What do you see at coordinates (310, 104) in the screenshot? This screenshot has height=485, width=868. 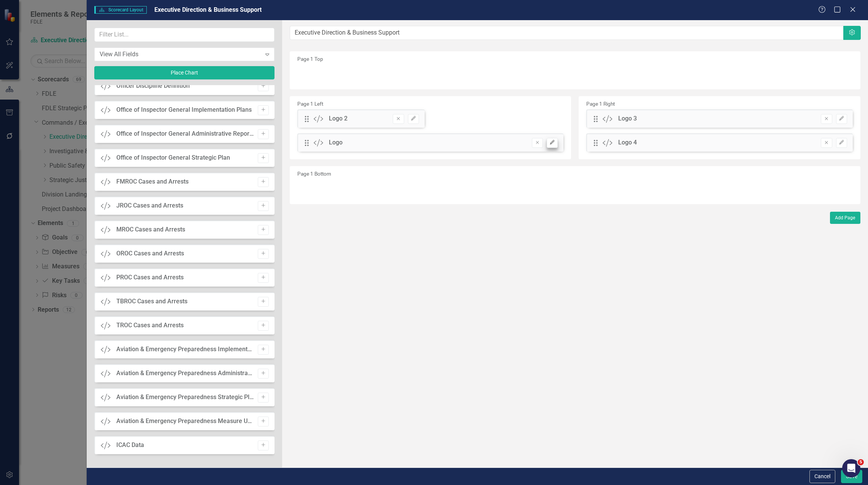 I see `small: Page 1 Left` at bounding box center [310, 104].